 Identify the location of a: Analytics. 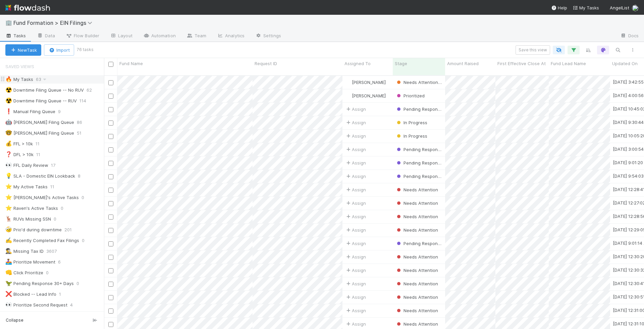
(231, 36).